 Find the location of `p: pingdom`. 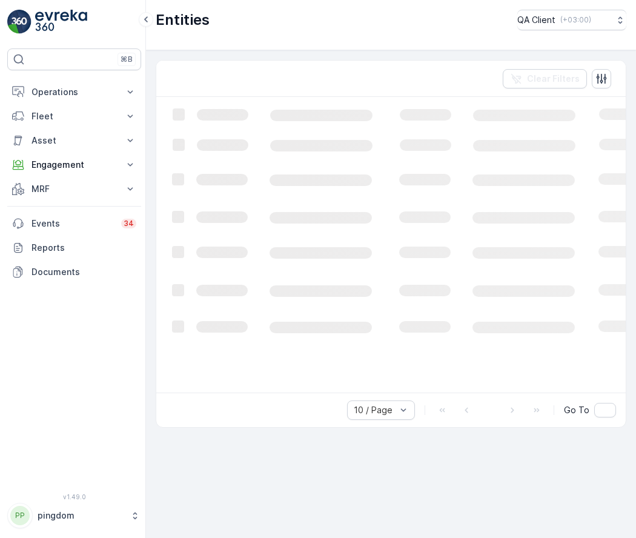

p: pingdom is located at coordinates (81, 516).